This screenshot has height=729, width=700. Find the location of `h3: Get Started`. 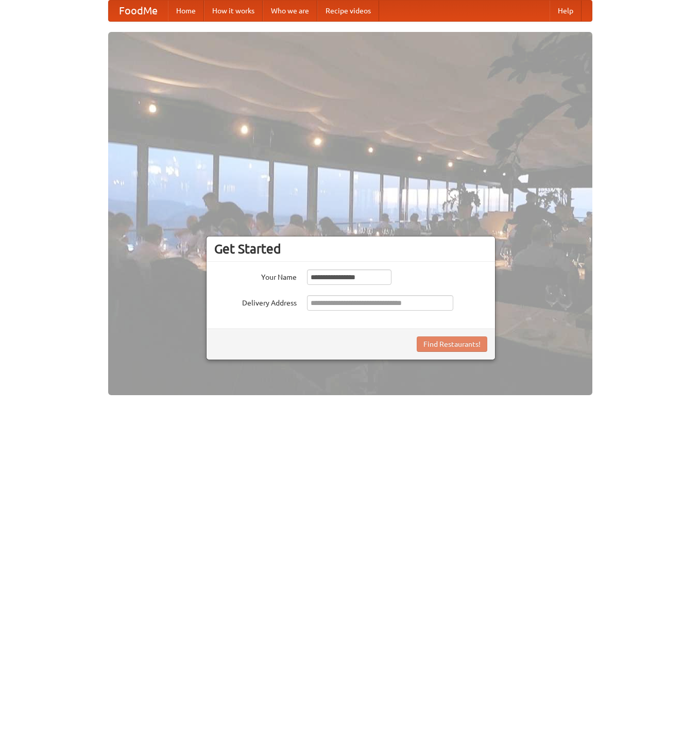

h3: Get Started is located at coordinates (351, 249).